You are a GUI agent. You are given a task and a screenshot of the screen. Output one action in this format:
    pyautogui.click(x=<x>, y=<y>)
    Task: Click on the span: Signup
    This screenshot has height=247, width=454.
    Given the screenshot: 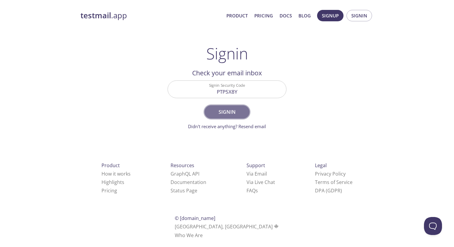 What is the action you would take?
    pyautogui.click(x=331, y=16)
    